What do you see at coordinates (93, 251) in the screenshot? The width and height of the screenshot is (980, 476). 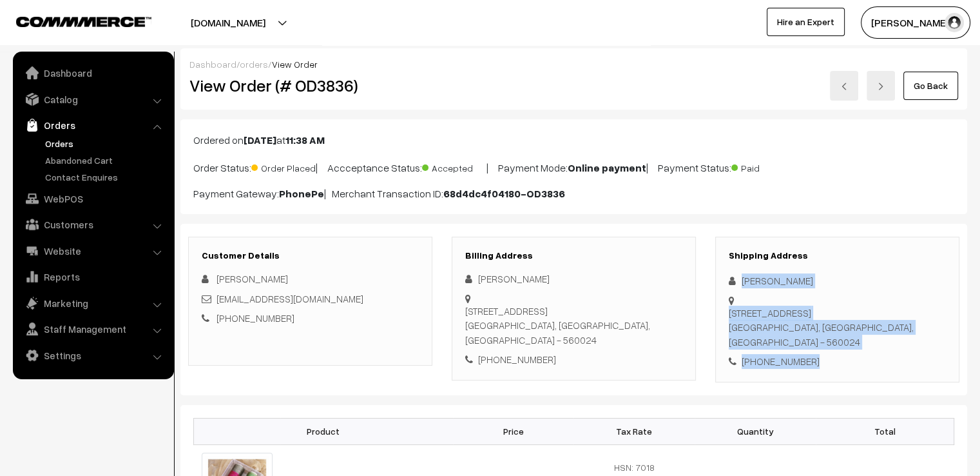 I see `a: Website` at bounding box center [93, 251].